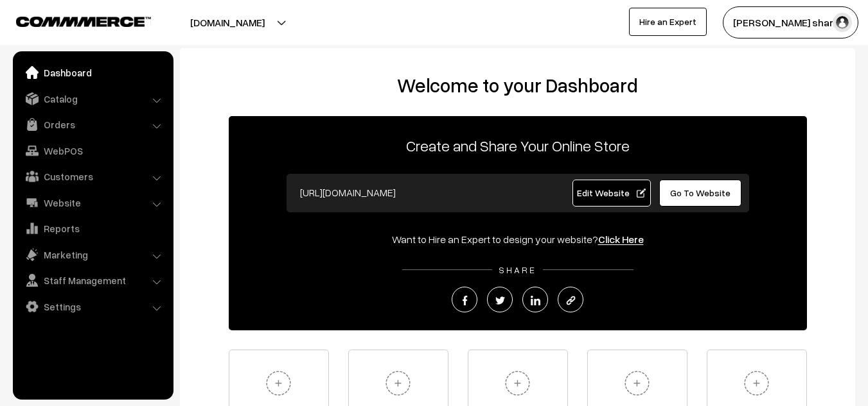 This screenshot has width=868, height=406. What do you see at coordinates (518, 240) in the screenshot?
I see `div: Want to Hire an Expert to design your website?` at bounding box center [518, 240].